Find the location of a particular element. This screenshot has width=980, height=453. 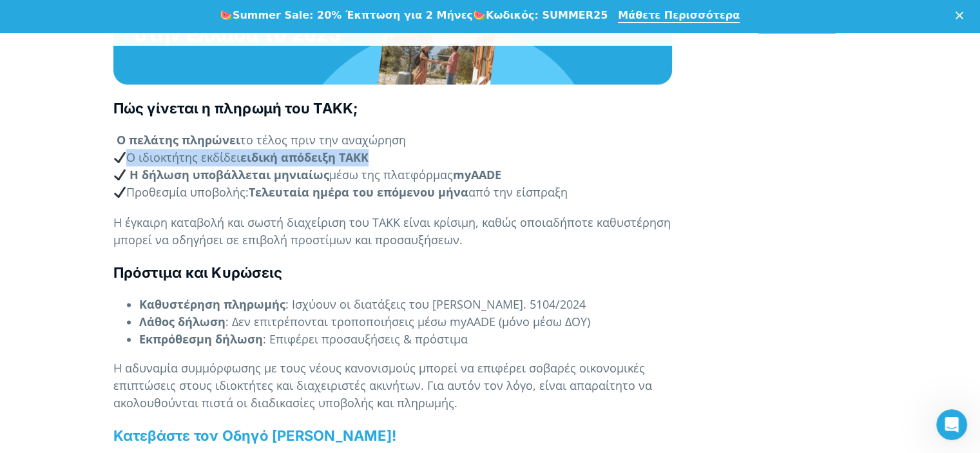

span: το τέλος πριν την αναχώρηση is located at coordinates (323, 140).